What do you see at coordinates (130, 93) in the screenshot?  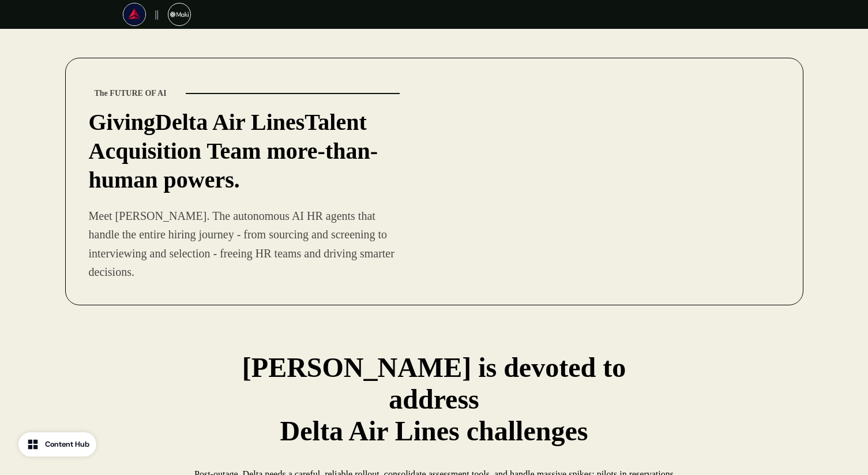 I see `strong: The FUTURE OF AI` at bounding box center [130, 93].